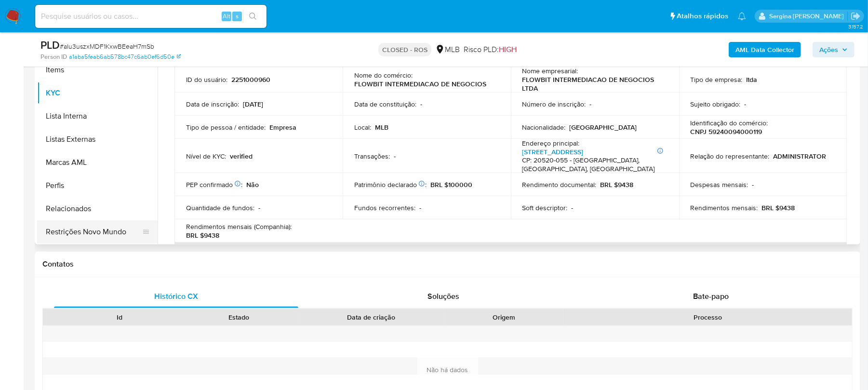 The height and width of the screenshot is (390, 868). I want to click on button: Lista Interna, so click(97, 116).